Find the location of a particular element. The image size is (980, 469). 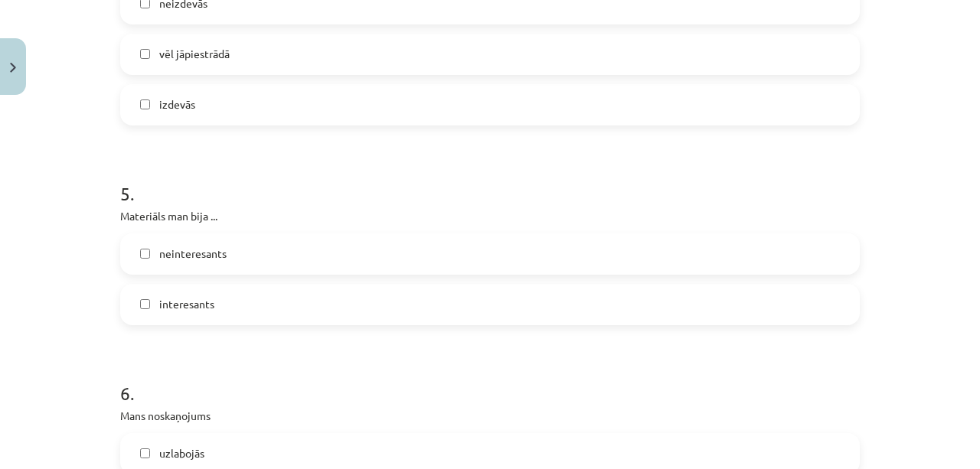

input: neinteresants is located at coordinates (145, 253).